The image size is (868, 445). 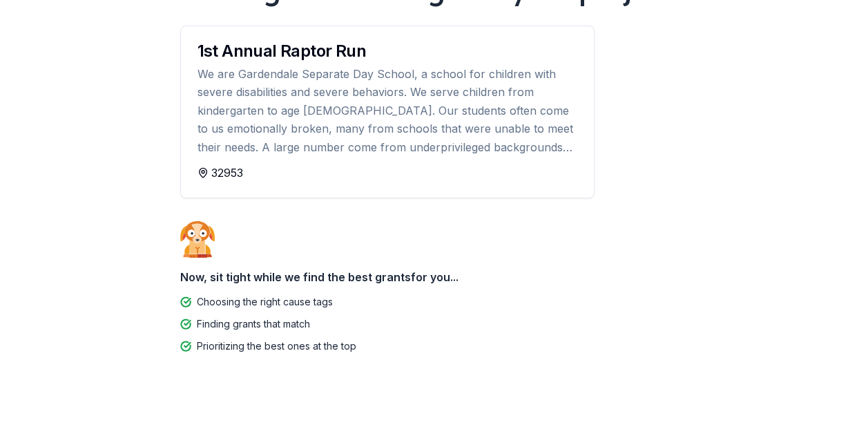 What do you see at coordinates (387, 173) in the screenshot?
I see `div: 32953` at bounding box center [387, 173].